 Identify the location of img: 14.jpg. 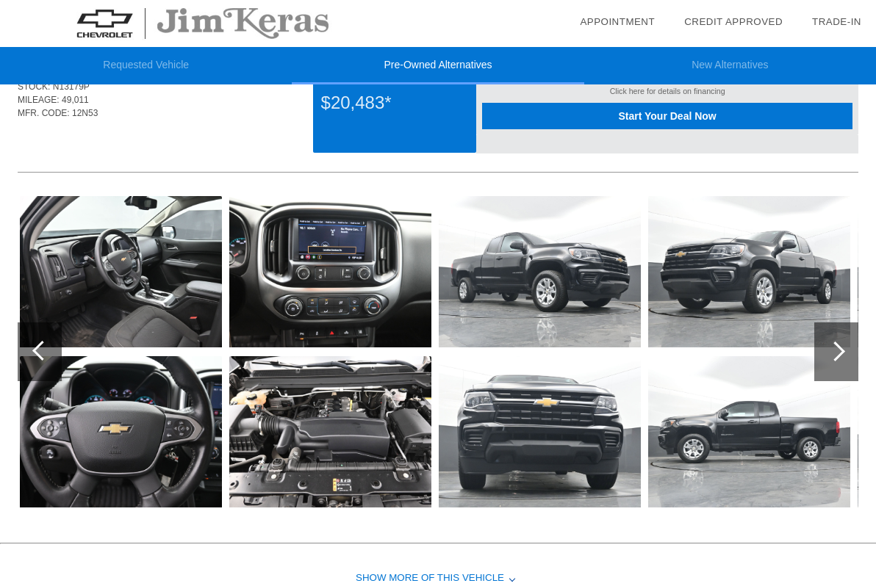
(539, 272).